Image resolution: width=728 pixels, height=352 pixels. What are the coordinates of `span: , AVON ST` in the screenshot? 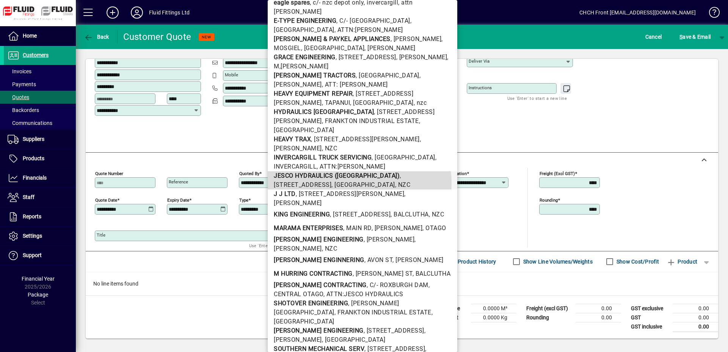 It's located at (379, 259).